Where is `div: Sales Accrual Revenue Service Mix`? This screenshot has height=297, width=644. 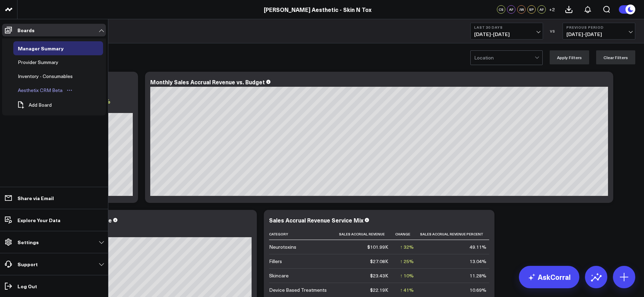 div: Sales Accrual Revenue Service Mix is located at coordinates (317, 219).